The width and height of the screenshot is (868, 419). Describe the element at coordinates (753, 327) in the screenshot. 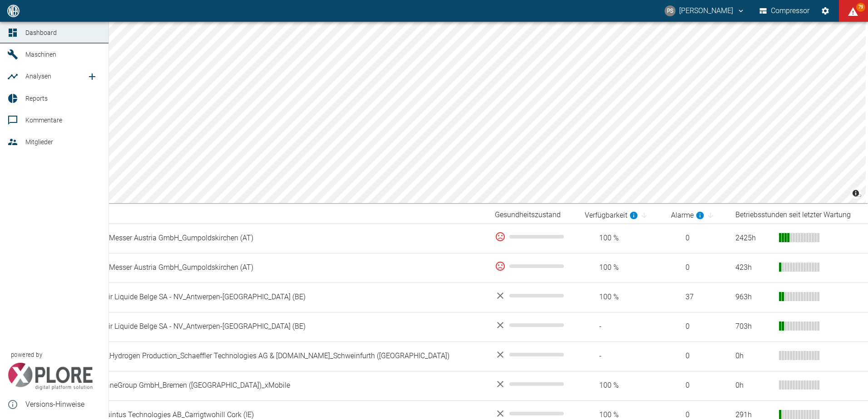

I see `div: 703 h` at that location.